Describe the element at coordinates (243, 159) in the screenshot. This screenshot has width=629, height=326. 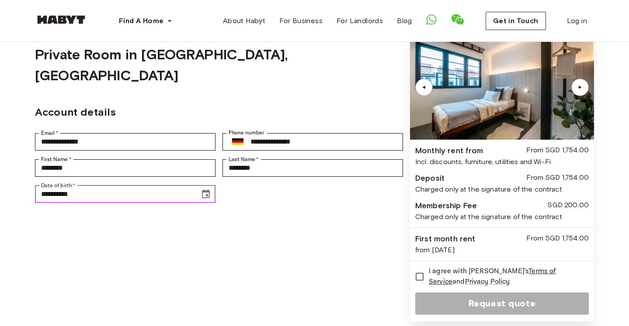
I see `label: Last Name` at that location.